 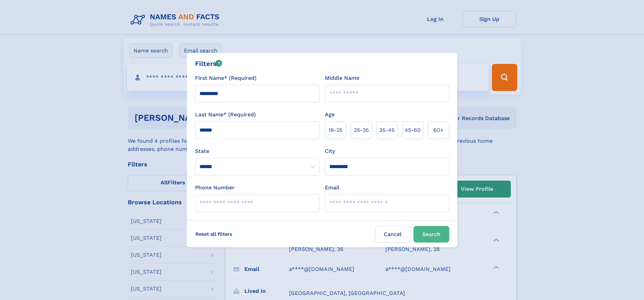 I want to click on span: 18‑25, so click(x=335, y=130).